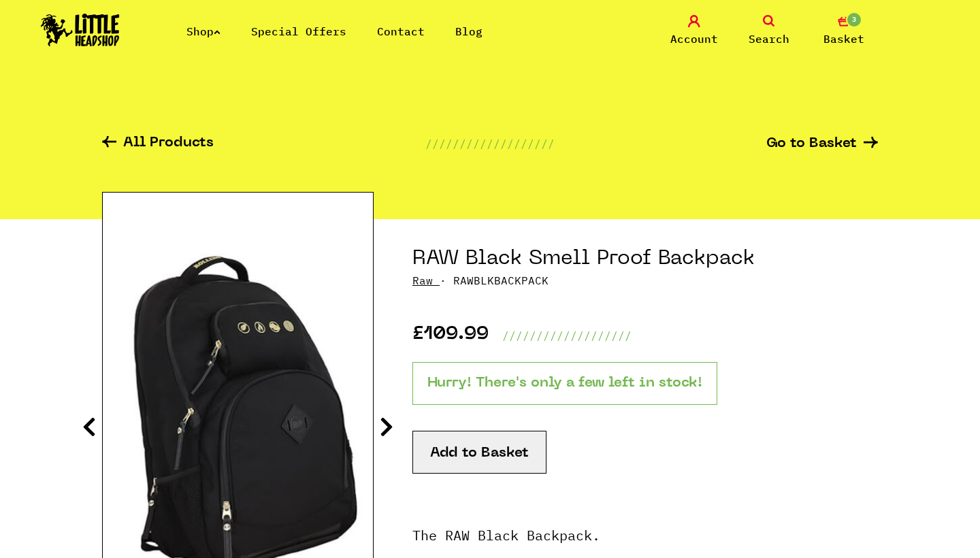  What do you see at coordinates (769, 31) in the screenshot?
I see `a: Search` at bounding box center [769, 31].